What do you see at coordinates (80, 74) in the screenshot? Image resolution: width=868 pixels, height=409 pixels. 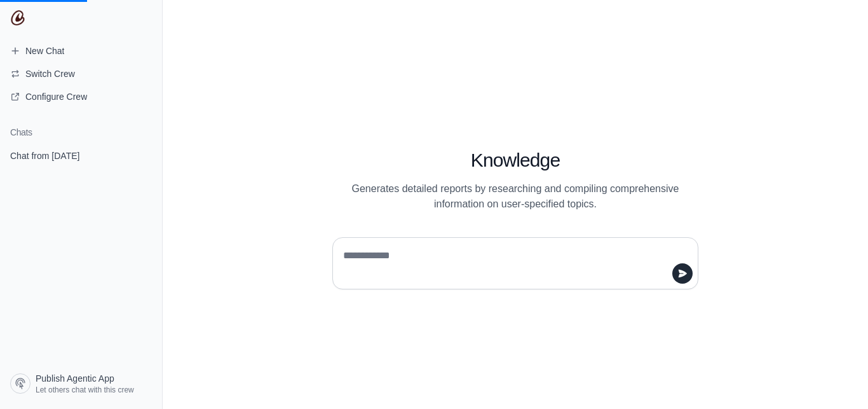 I see `button: Switch Crew` at bounding box center [80, 74].